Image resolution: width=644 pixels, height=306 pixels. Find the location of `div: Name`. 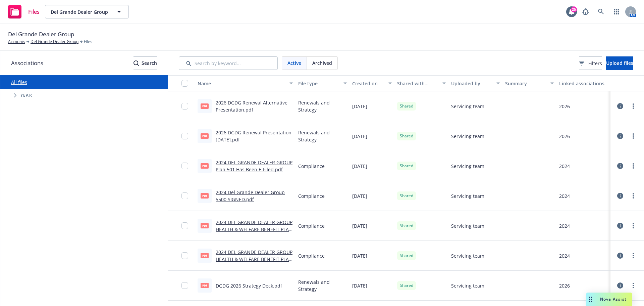

div: Name is located at coordinates (242, 83).